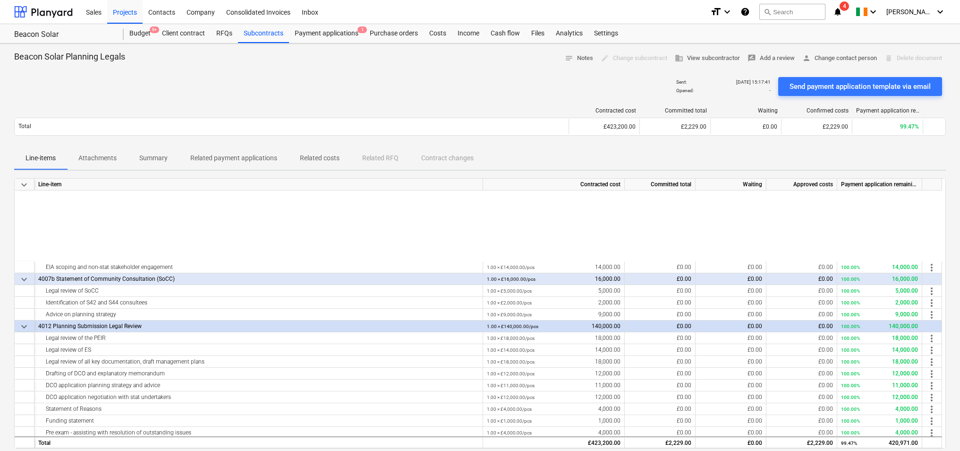 The height and width of the screenshot is (451, 960). What do you see at coordinates (513, 326) in the screenshot?
I see `small: 1.00 × £140,000.00 / pcs` at bounding box center [513, 326].